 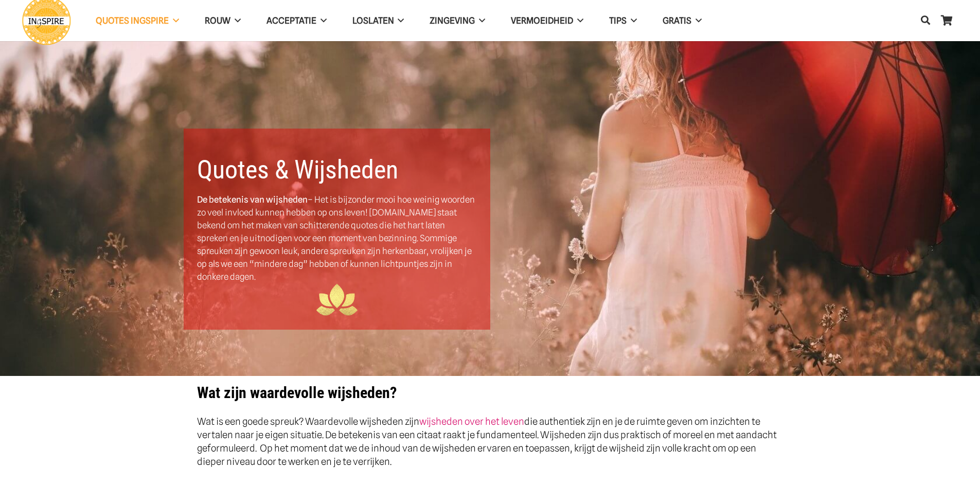 I want to click on a: VERMOEIDHEID, so click(x=547, y=21).